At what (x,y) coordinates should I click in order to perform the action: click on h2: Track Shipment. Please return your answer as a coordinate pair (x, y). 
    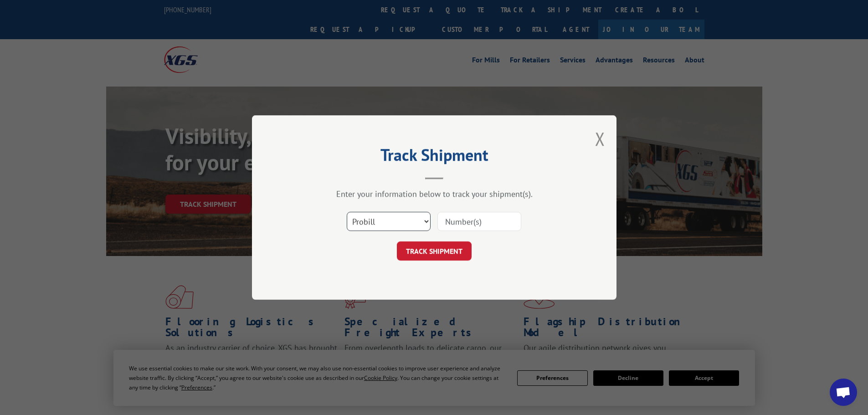
    Looking at the image, I should click on (434, 158).